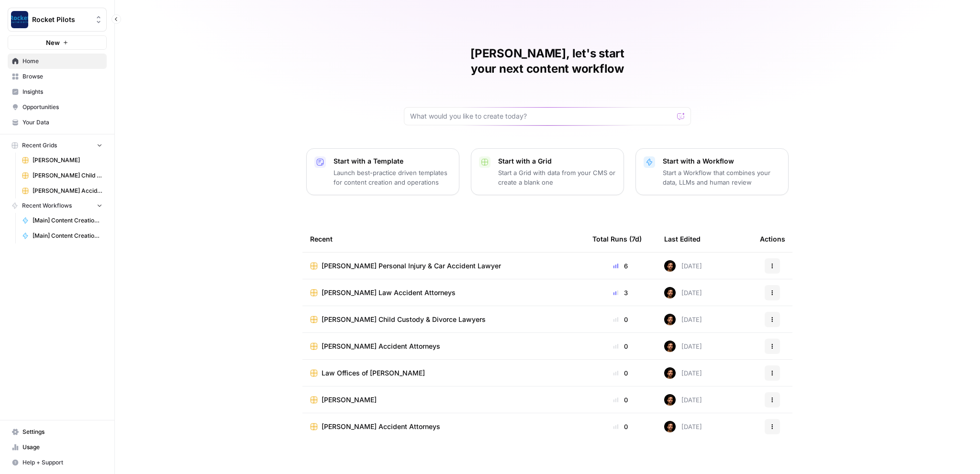  I want to click on p: Launch best-practice driven templates for content creation and operations, so click(392, 178).